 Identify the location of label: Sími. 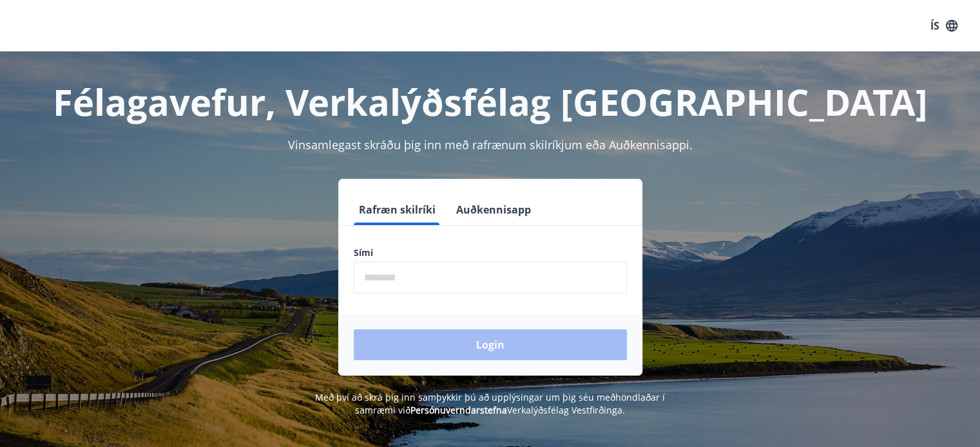
(490, 253).